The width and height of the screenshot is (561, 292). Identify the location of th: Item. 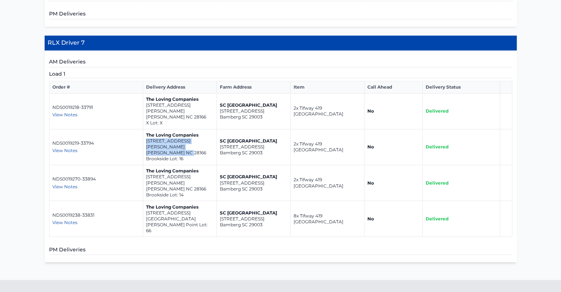
(327, 87).